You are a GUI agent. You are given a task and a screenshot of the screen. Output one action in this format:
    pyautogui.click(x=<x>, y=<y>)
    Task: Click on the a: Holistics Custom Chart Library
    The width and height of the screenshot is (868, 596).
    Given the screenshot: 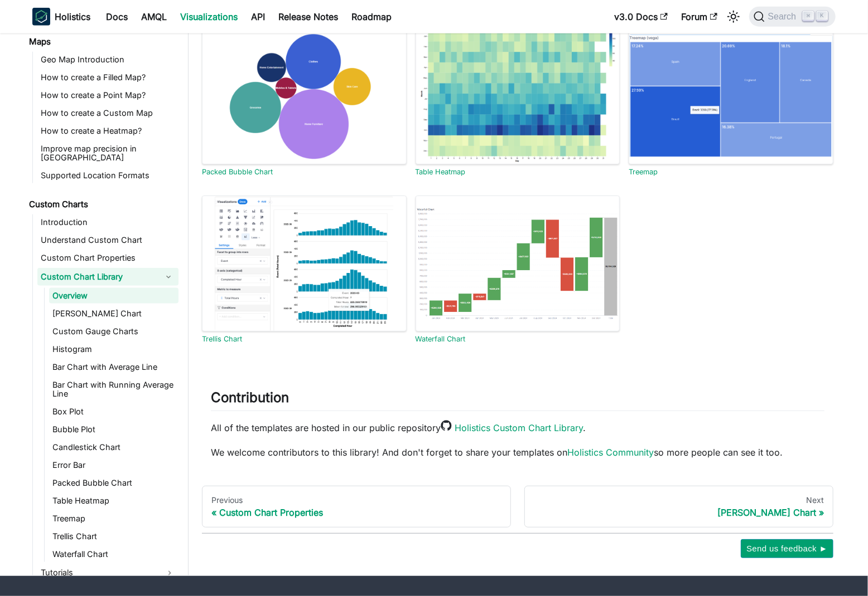 What is the action you would take?
    pyautogui.click(x=519, y=428)
    